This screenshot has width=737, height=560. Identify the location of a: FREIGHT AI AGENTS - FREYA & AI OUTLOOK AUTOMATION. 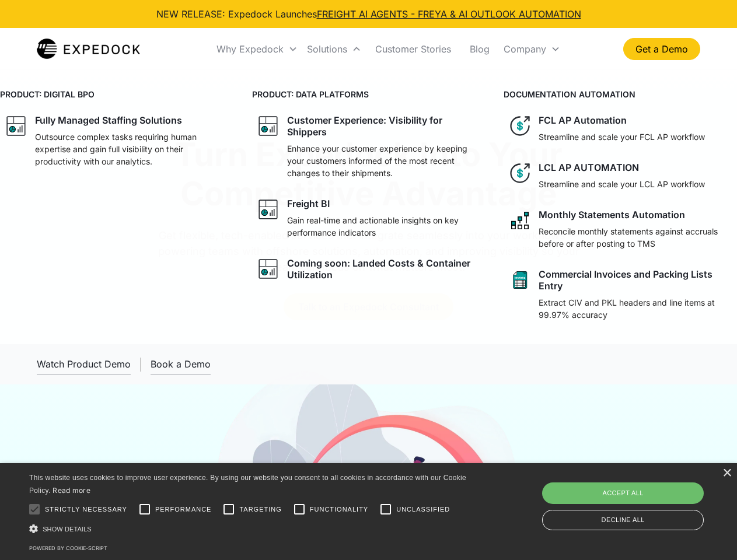
(449, 14).